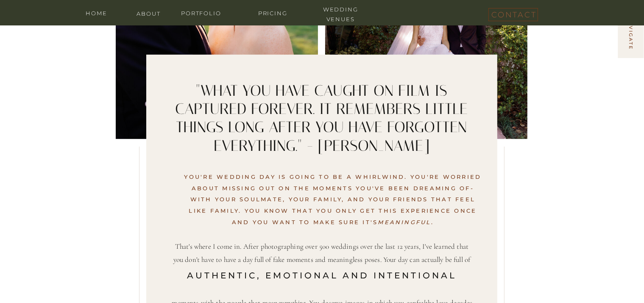  What do you see at coordinates (322, 276) in the screenshot?
I see `h2: AUTHENTIC, EMOTIONAL AND INTENTIONAL` at bounding box center [322, 276].